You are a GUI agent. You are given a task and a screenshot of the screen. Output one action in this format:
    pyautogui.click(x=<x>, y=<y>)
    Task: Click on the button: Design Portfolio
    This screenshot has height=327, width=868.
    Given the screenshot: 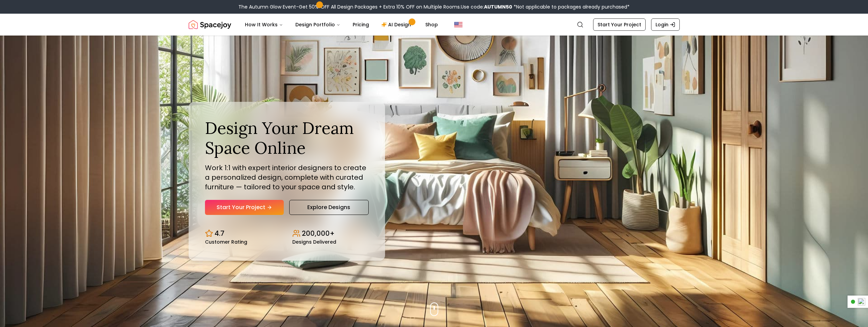 What is the action you would take?
    pyautogui.click(x=318, y=24)
    